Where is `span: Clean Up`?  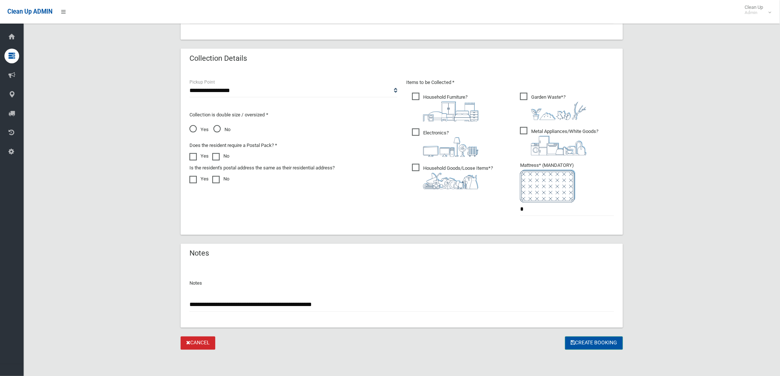 span: Clean Up is located at coordinates (756, 10).